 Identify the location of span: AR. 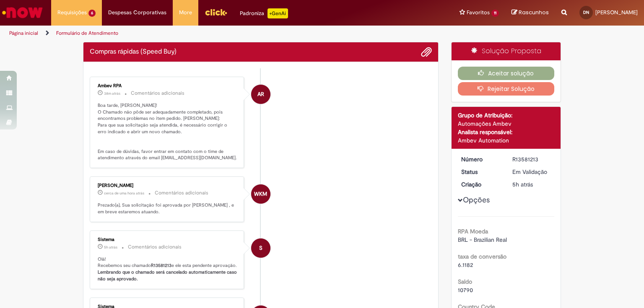
(261, 94).